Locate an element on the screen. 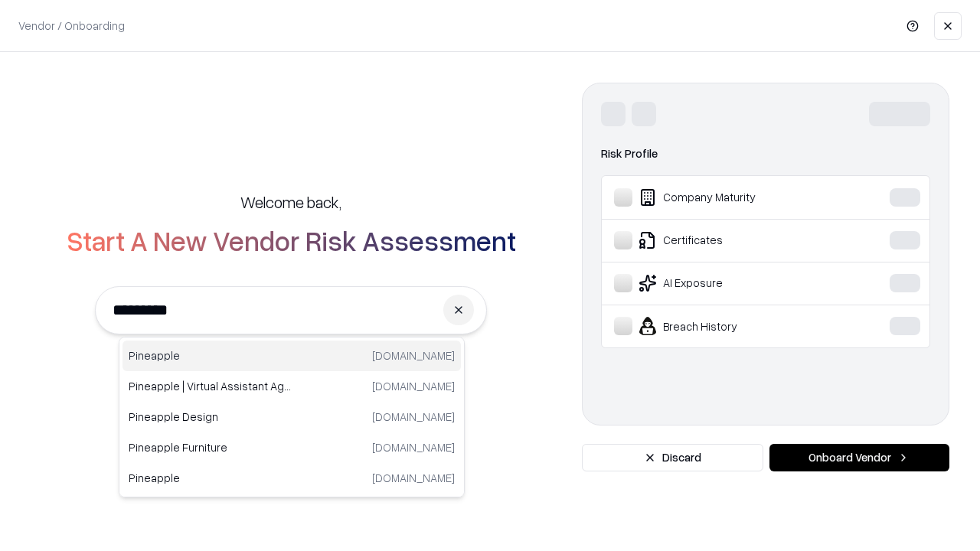  button: Onboard Vendor is located at coordinates (859, 458).